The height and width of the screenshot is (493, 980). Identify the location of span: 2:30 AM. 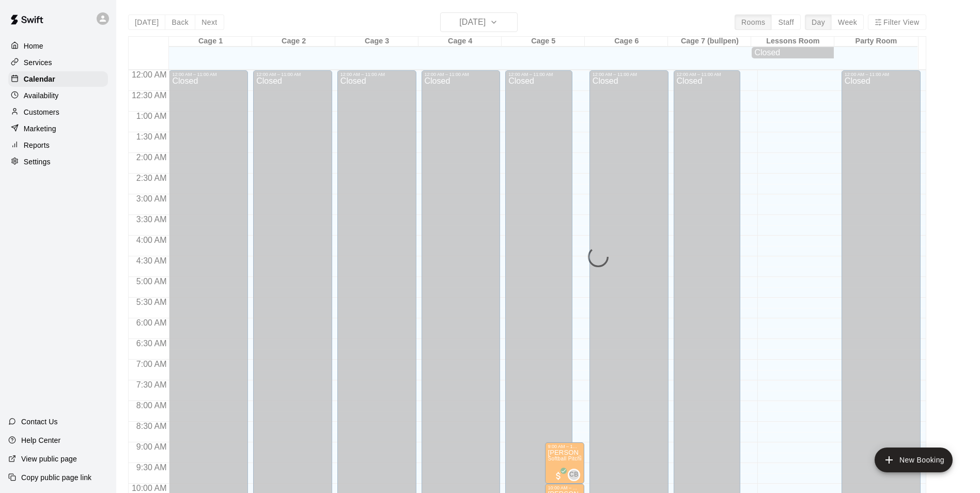
(151, 178).